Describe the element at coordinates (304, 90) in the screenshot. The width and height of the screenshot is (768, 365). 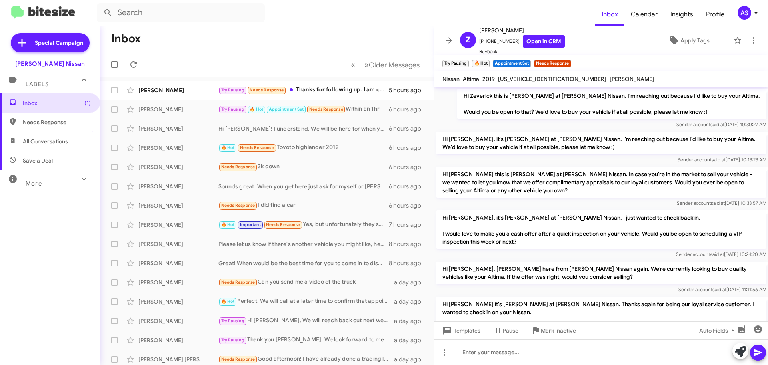
I see `div: Thanks for following up. I am currently not looking. Will let you know when I'm ready` at that location.